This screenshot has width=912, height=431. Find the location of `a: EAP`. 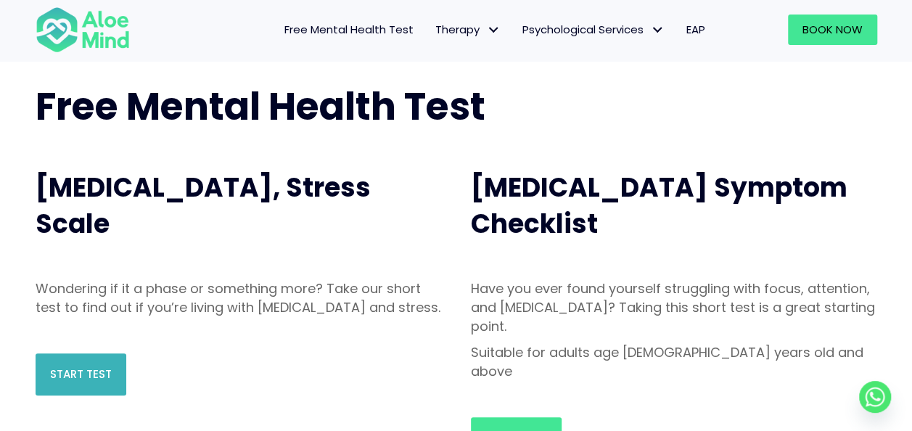

a: EAP is located at coordinates (696, 30).